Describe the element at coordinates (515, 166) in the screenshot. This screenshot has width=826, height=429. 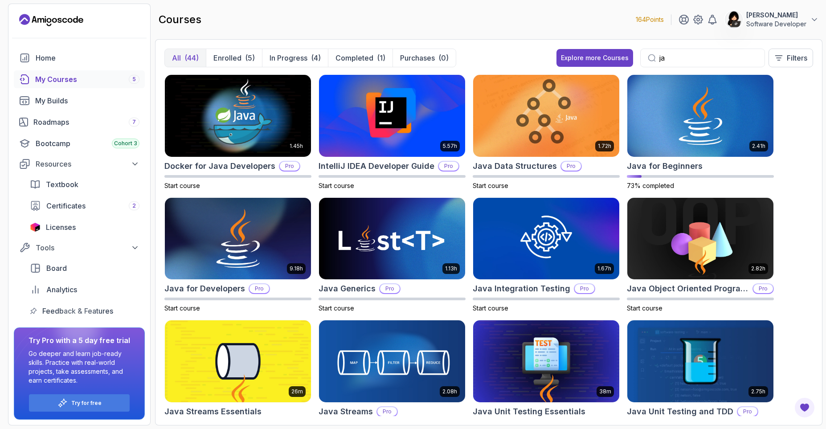
I see `h2: Java Data Structures` at that location.